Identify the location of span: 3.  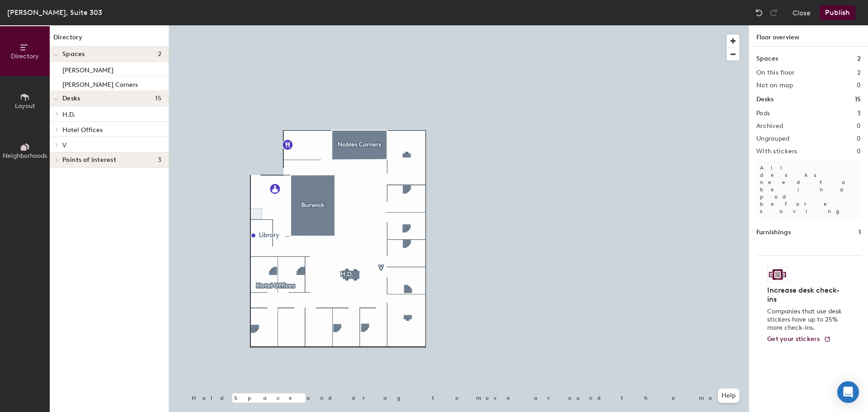
(160, 160).